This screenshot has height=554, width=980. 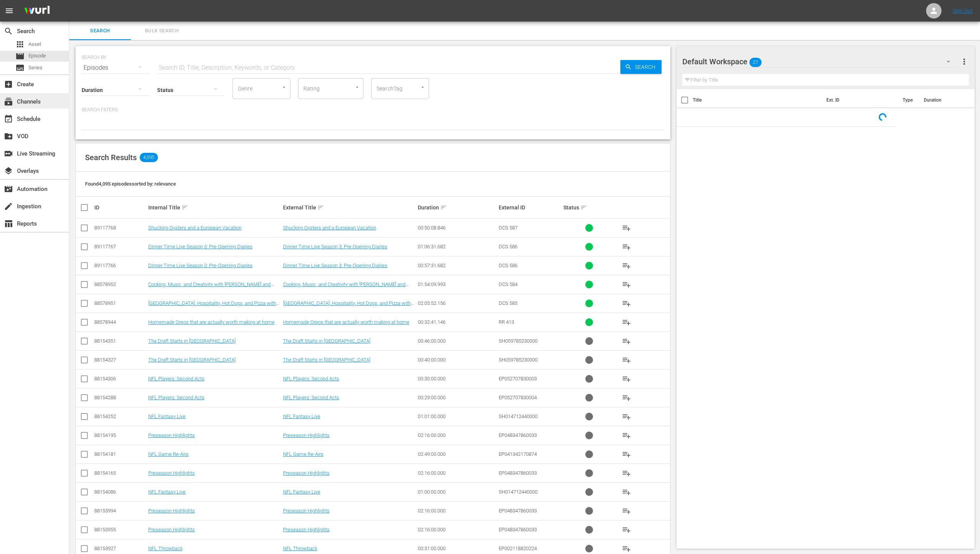 What do you see at coordinates (859, 100) in the screenshot?
I see `th: Ext. ID` at bounding box center [859, 100].